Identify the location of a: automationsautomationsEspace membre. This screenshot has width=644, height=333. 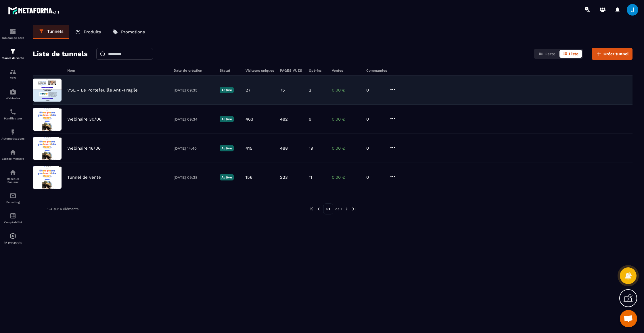
(13, 155).